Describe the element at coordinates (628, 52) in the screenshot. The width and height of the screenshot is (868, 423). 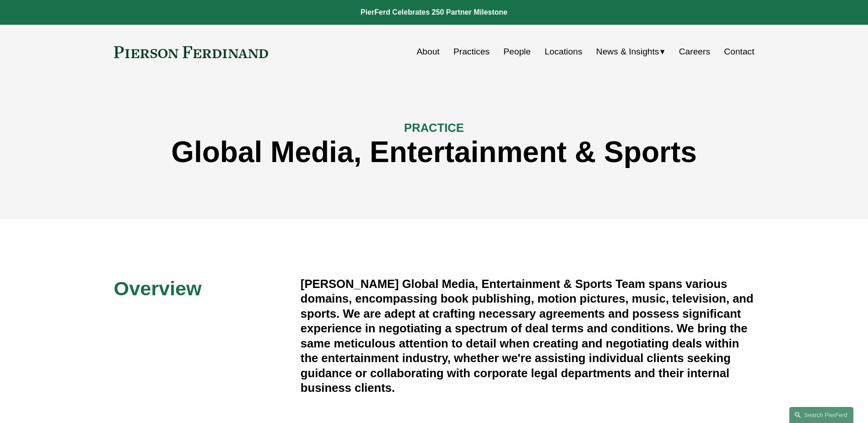
I see `span: News & Insights` at that location.